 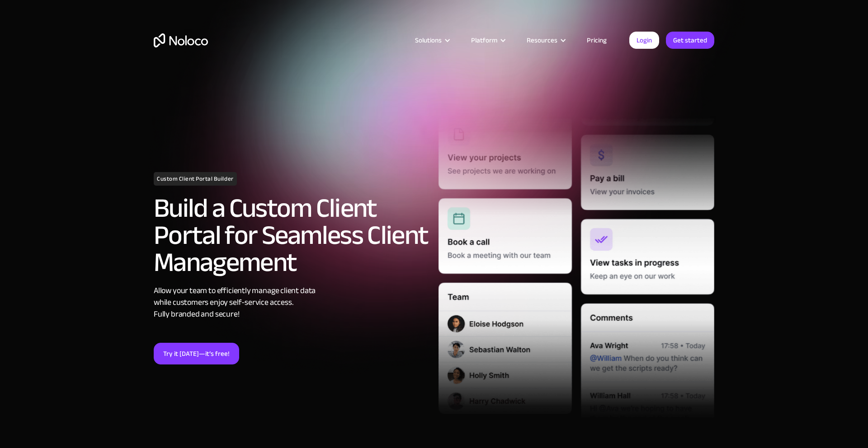 I want to click on a: Get started, so click(x=690, y=41).